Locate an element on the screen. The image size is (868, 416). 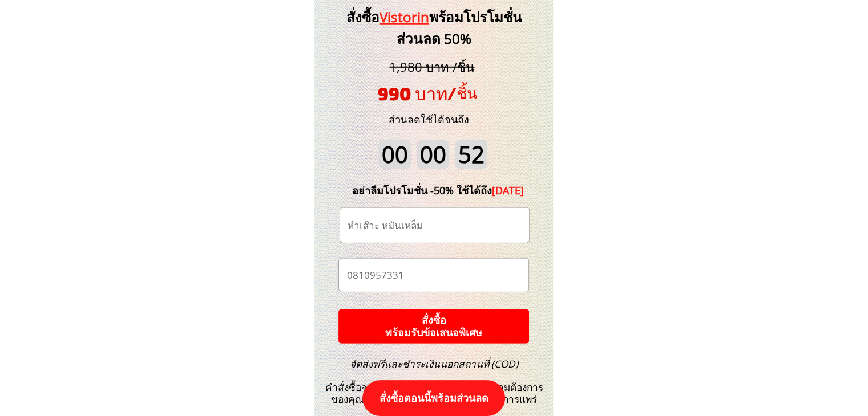
span: /ชิ้น is located at coordinates (462, 93).